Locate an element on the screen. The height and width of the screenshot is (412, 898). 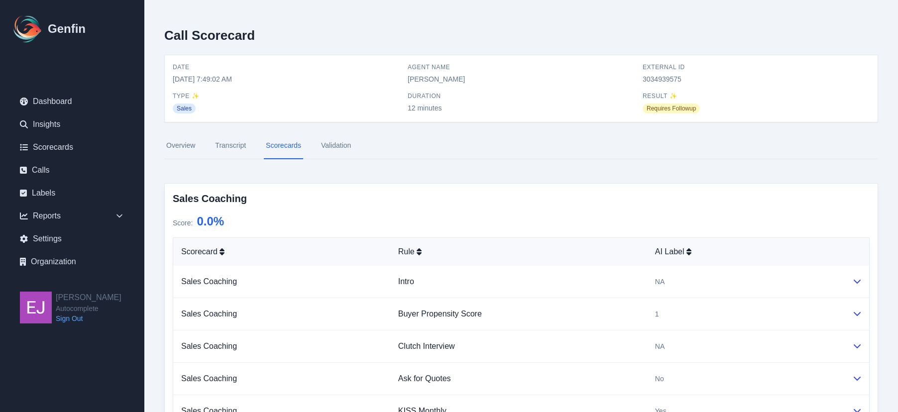
span: Score : is located at coordinates (183, 223).